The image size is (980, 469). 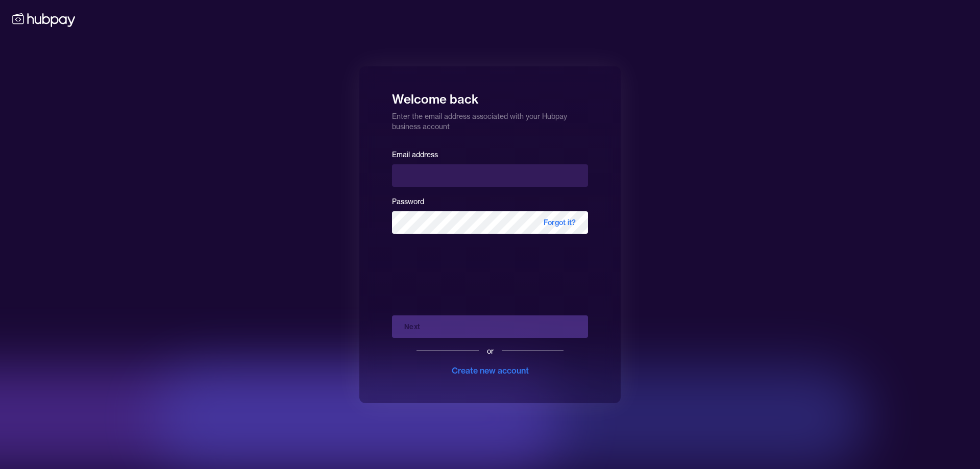 I want to click on div: Create new account, so click(x=490, y=371).